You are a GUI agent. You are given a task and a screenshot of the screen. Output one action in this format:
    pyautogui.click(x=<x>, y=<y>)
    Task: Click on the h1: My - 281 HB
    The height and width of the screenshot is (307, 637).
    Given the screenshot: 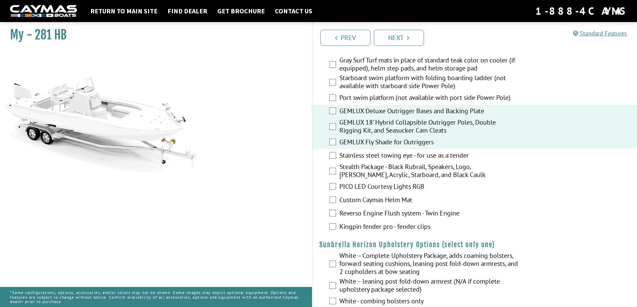 What is the action you would take?
    pyautogui.click(x=152, y=35)
    